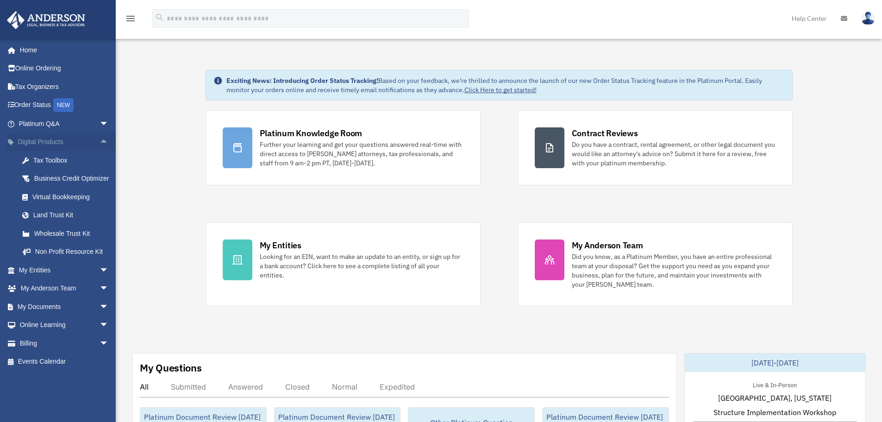  I want to click on a: My Entitiesarrow_drop_down, so click(64, 270).